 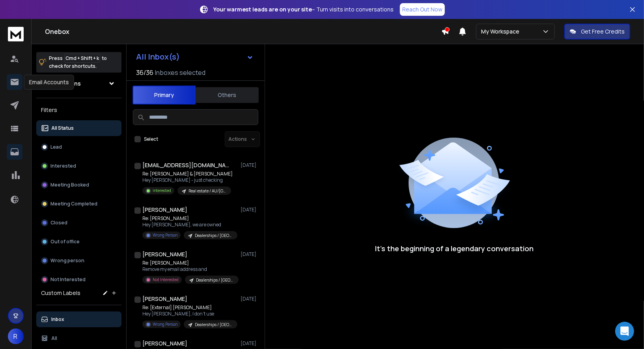 I want to click on p: Press to check for shortcuts., so click(x=78, y=62).